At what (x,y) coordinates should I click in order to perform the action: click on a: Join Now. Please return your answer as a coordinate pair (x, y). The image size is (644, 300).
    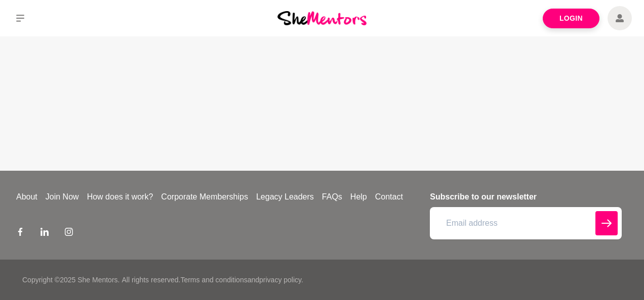
    Looking at the image, I should click on (62, 197).